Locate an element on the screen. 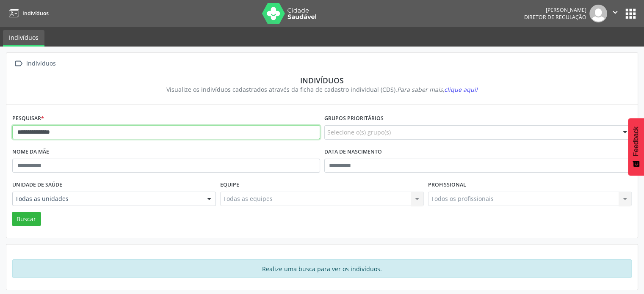 This screenshot has height=294, width=644. span: Indivíduos is located at coordinates (35, 13).